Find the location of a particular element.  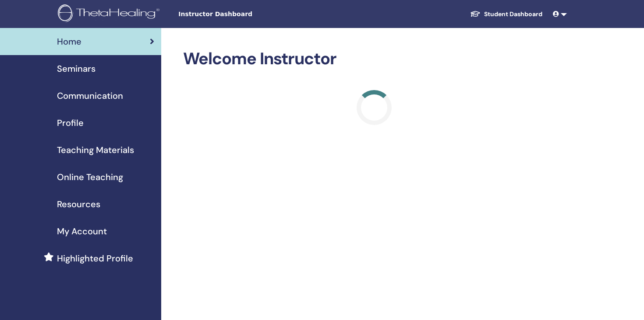

span: Instructor Dashboard is located at coordinates (244, 14).